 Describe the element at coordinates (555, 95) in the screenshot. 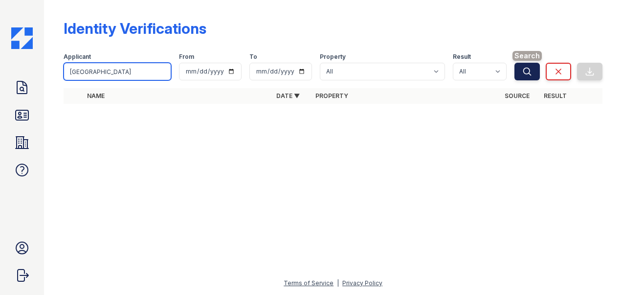

I see `a: Result` at that location.